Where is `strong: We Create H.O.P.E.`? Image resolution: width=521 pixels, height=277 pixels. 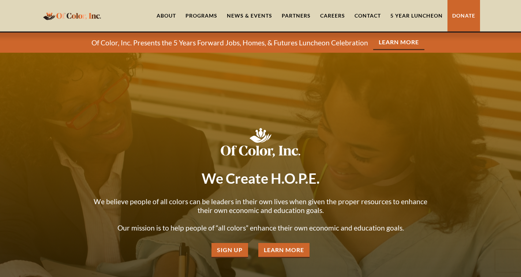 strong: We Create H.O.P.E. is located at coordinates (260, 178).